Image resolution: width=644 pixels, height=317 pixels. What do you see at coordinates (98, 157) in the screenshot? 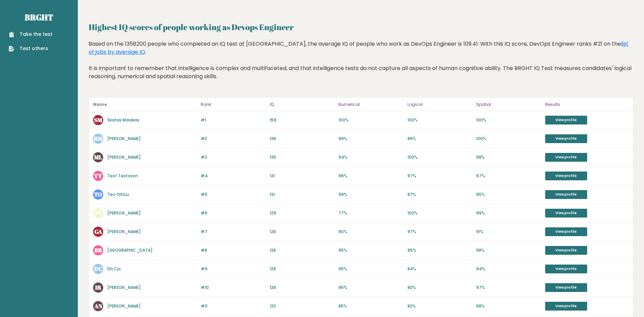
I see `text: ML` at bounding box center [98, 157].